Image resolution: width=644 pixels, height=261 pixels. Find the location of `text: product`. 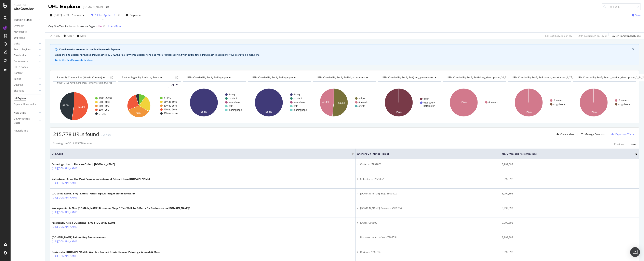

text: product is located at coordinates (298, 99).